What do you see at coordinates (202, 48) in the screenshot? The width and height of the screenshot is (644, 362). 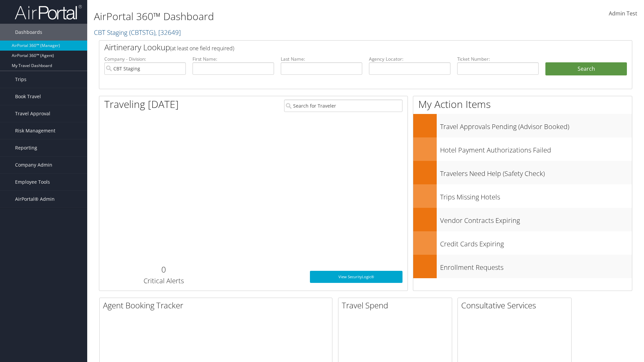 I see `span: (at least one field required)` at bounding box center [202, 48].